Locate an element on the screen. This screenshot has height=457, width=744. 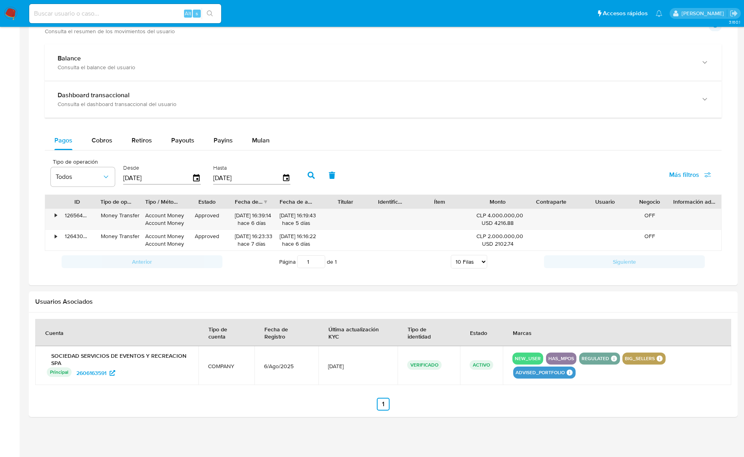
span: 3.160.1 is located at coordinates (734, 22).